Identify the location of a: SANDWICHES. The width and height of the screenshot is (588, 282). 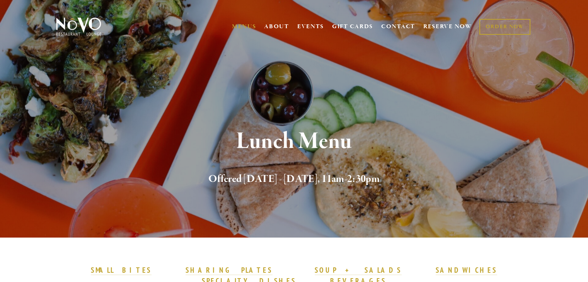
(467, 271).